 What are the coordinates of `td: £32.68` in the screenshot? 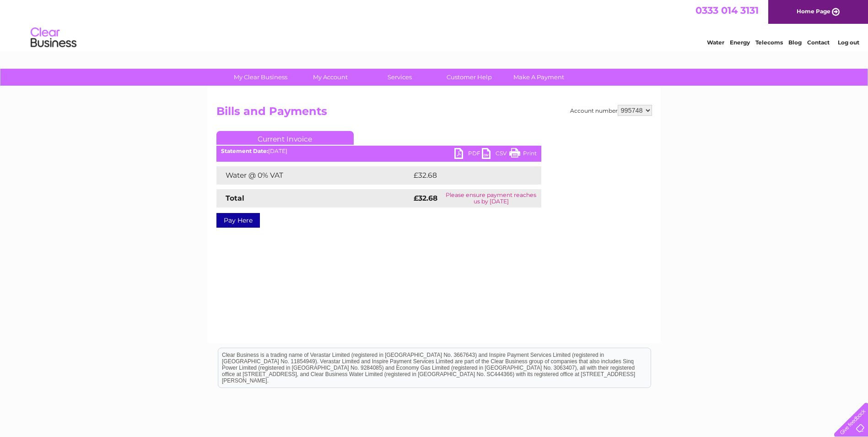 It's located at (467, 175).